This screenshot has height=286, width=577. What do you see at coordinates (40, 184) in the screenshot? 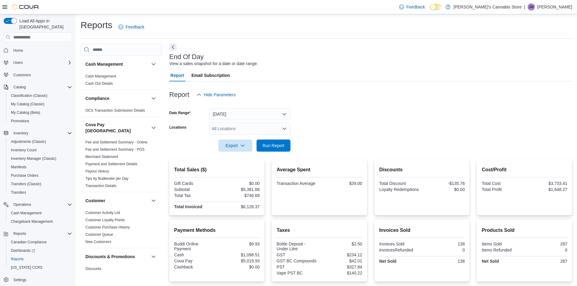
I see `span: Transfers (Classic)` at bounding box center [40, 184].